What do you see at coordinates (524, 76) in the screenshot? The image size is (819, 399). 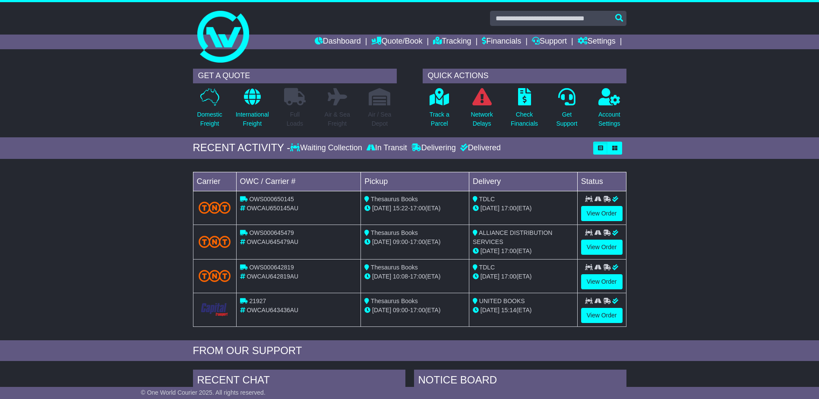 I see `div: QUICK ACTIONS` at bounding box center [524, 76].